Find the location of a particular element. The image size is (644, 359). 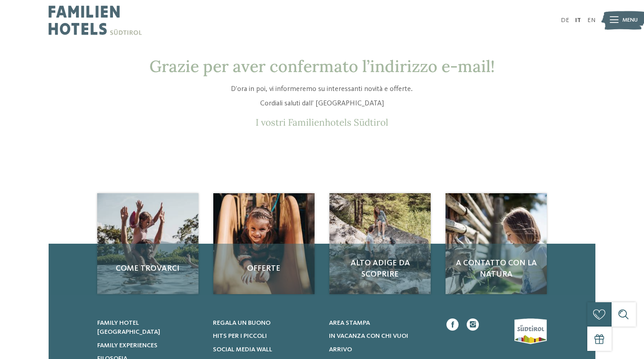

span: Area stampa is located at coordinates (349, 323).